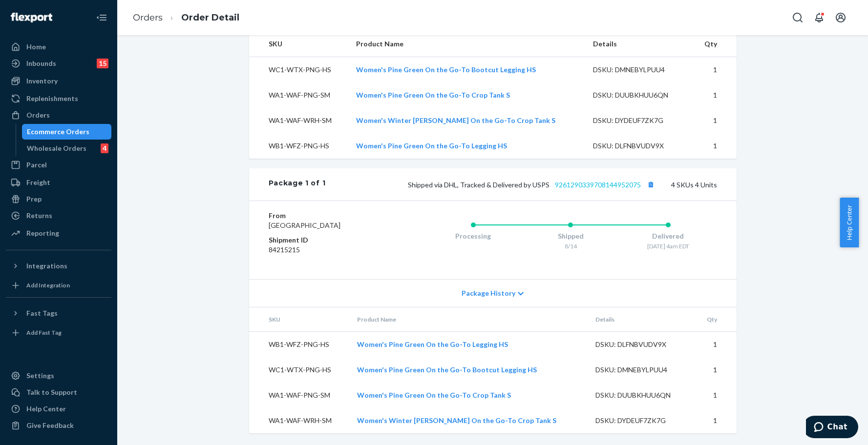 This screenshot has width=868, height=445. I want to click on a: Add Integration, so click(59, 285).